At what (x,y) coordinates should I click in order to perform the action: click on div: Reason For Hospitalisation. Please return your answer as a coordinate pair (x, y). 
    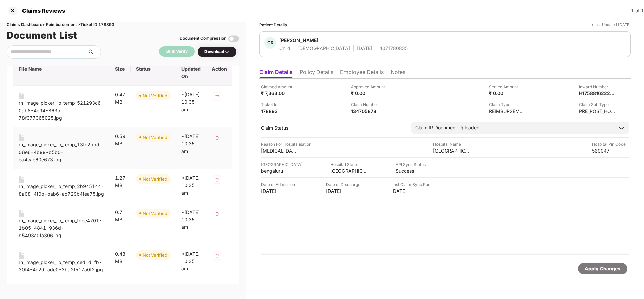
    Looking at the image, I should click on (286, 144).